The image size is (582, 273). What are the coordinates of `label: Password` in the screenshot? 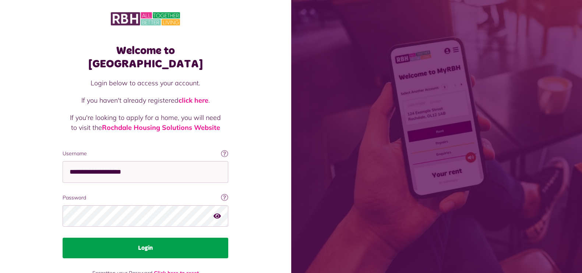 It's located at (145, 198).